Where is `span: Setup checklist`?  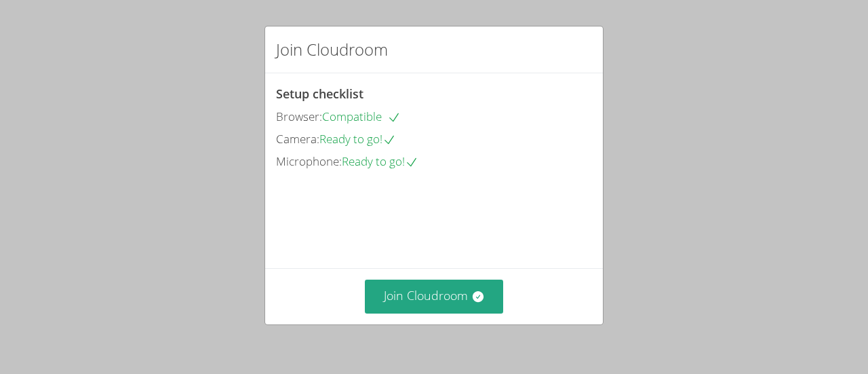 span: Setup checklist is located at coordinates (320, 93).